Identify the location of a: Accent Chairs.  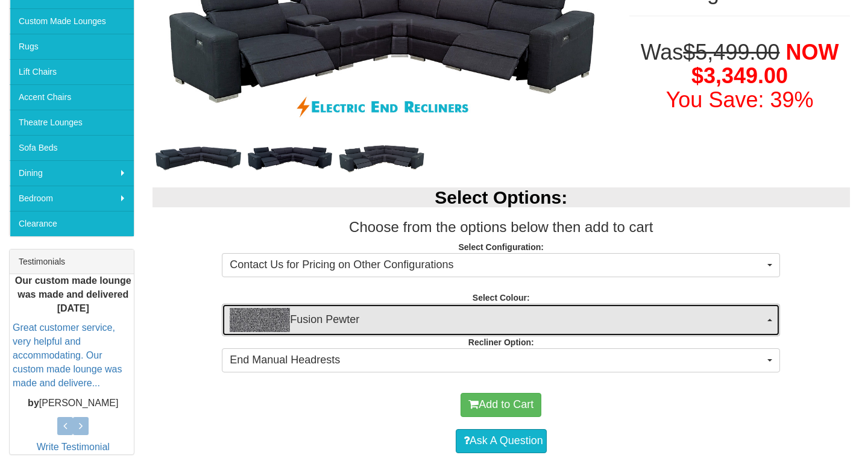
(72, 97).